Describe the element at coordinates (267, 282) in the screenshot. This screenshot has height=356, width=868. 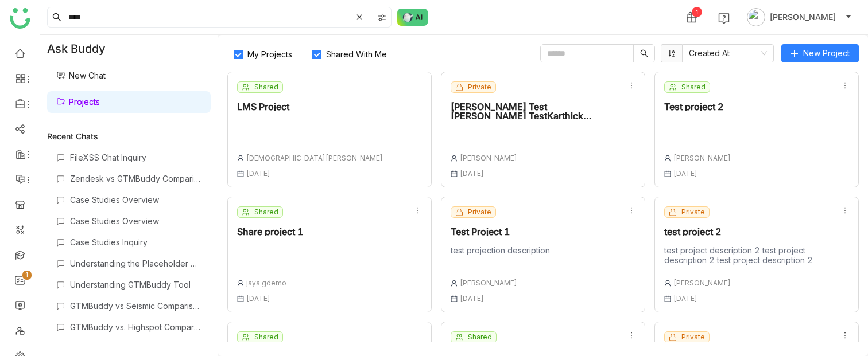
I see `span: jaya gdemo` at that location.